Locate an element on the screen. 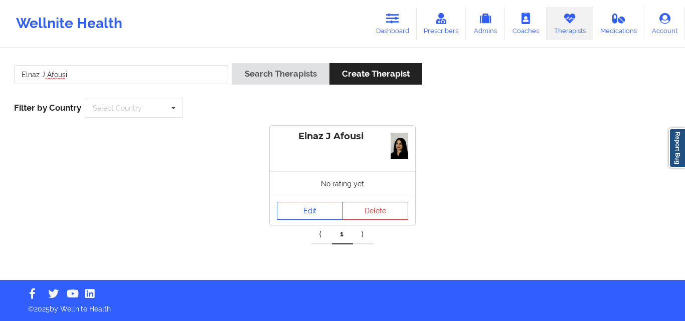  div: Select Country is located at coordinates (117, 108).